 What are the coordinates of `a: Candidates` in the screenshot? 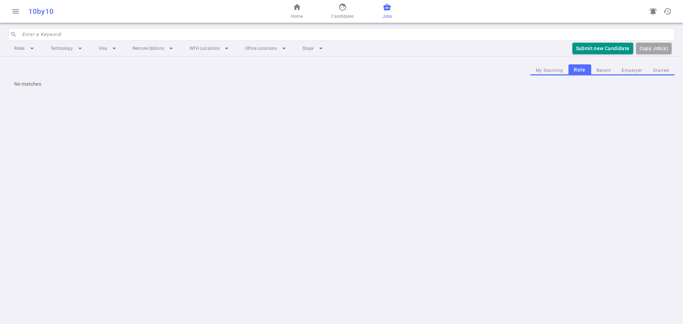 It's located at (342, 11).